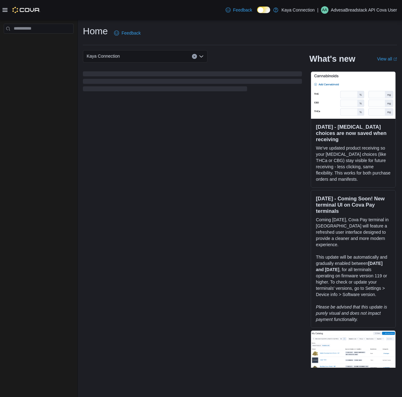 The image size is (402, 397). Describe the element at coordinates (192, 82) in the screenshot. I see `span: Loading` at that location.